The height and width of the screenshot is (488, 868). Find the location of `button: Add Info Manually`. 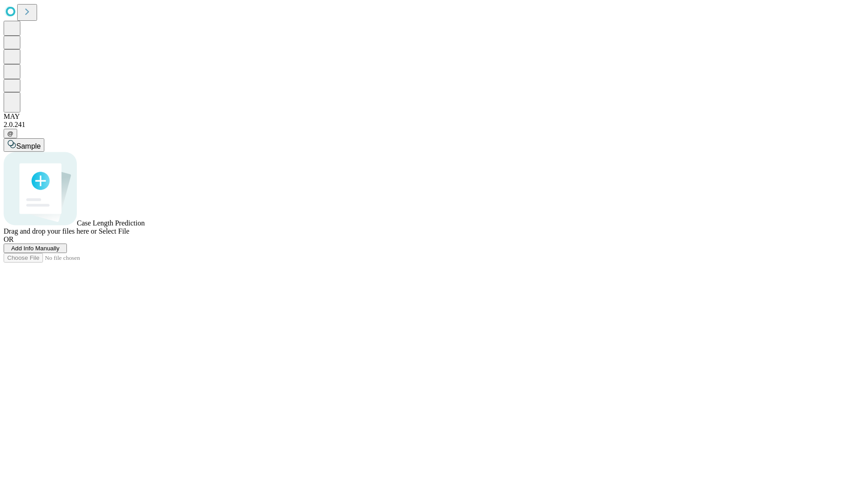

button: Add Info Manually is located at coordinates (35, 248).